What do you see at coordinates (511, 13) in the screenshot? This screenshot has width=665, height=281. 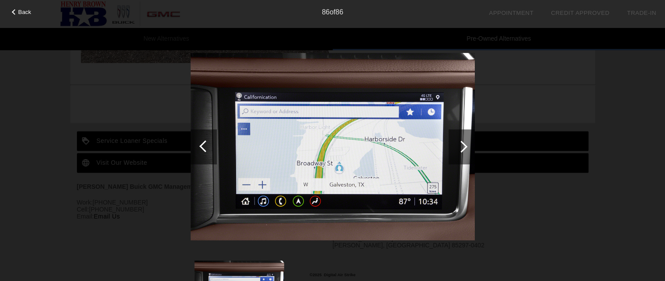 I see `a: Appointment` at bounding box center [511, 13].